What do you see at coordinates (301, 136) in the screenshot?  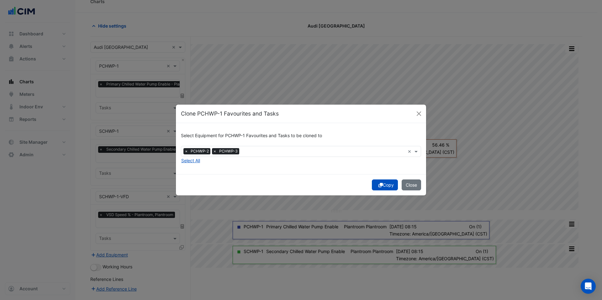 I see `h6: Select Equipment for PCHWP-1 Favourites and Tasks to be cloned to` at bounding box center [301, 136].